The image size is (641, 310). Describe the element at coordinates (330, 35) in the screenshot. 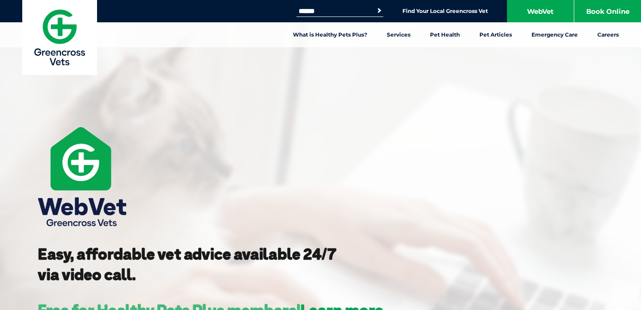

I see `a: What is Healthy Pets Plus?` at that location.